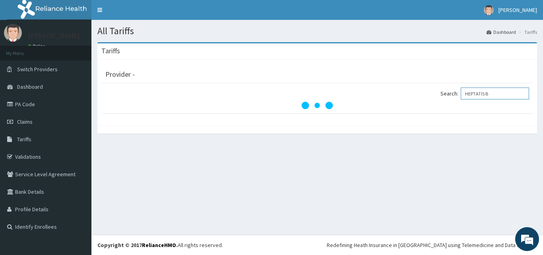 The image size is (543, 255). What do you see at coordinates (110, 51) in the screenshot?
I see `h3: Tariffs` at bounding box center [110, 51].